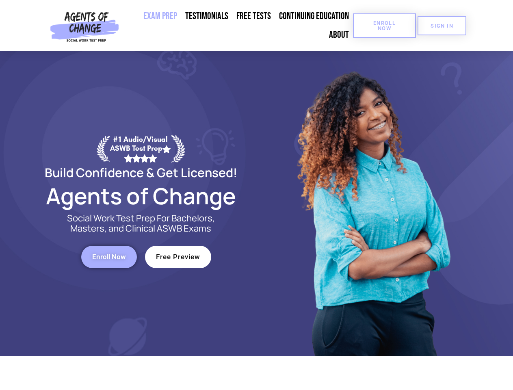 The image size is (513, 390). I want to click on nav: Menu, so click(238, 26).